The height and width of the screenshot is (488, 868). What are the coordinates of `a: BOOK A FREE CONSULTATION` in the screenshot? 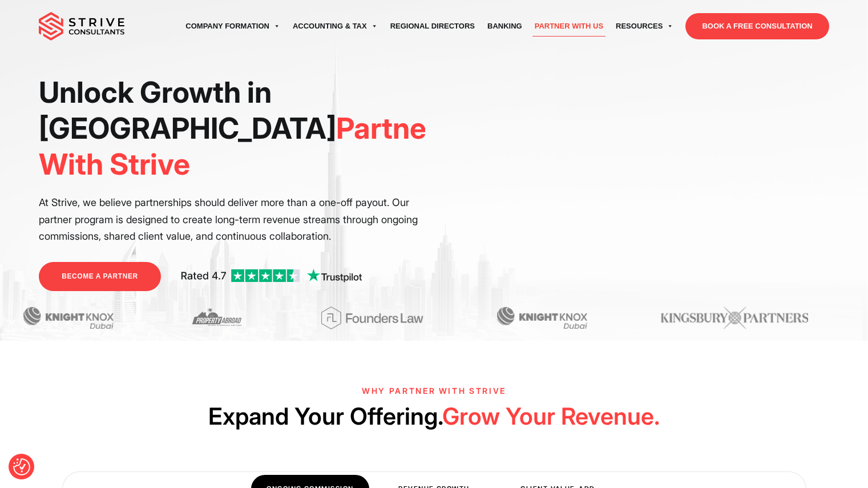 It's located at (757, 26).